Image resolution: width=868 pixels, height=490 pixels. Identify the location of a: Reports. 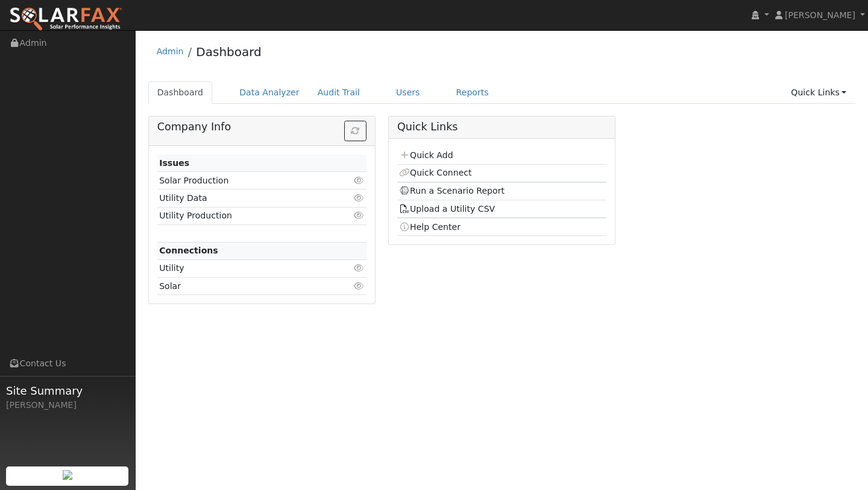
(473, 92).